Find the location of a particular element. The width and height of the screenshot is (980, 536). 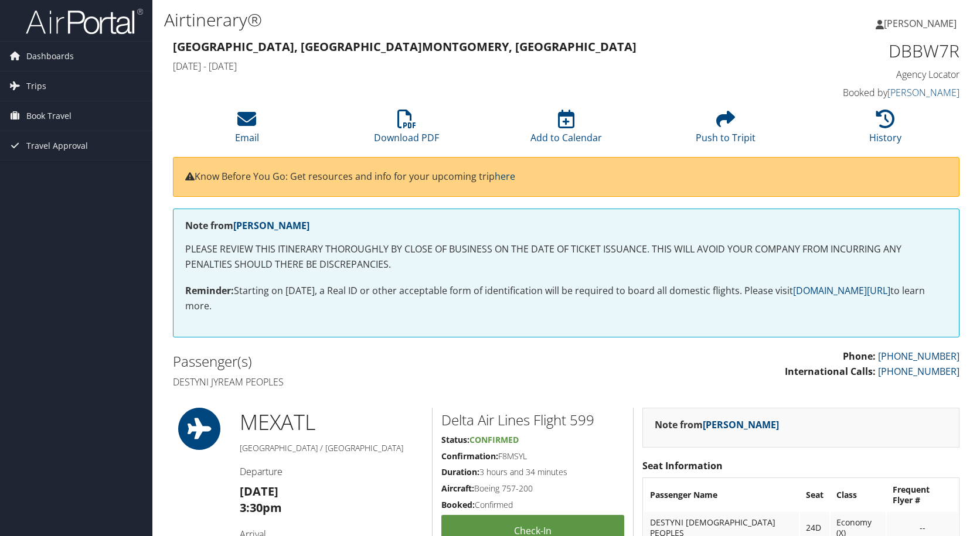

span: Travel Approval is located at coordinates (57, 146).